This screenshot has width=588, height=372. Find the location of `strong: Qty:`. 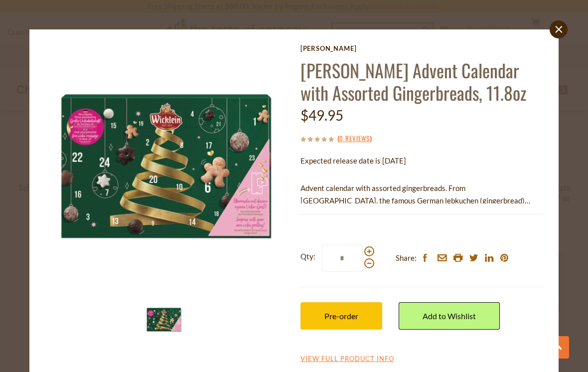

strong: Qty: is located at coordinates (308, 257).